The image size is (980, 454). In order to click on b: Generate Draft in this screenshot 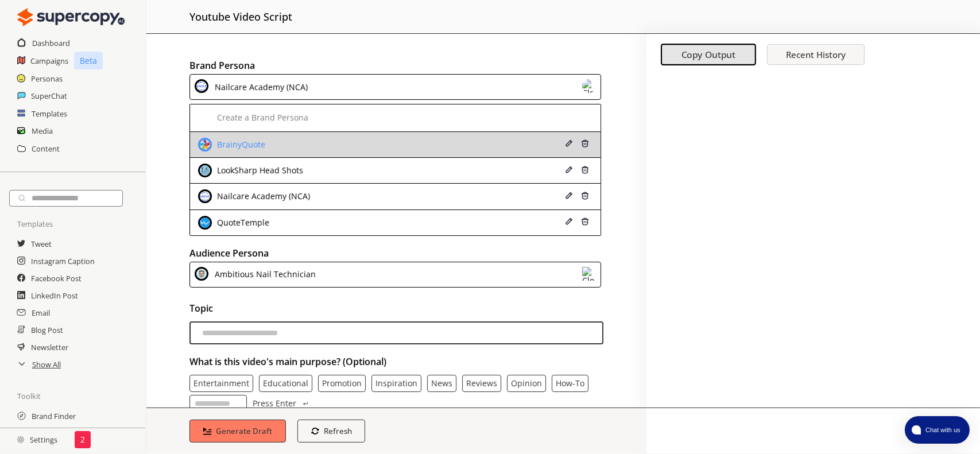, I will do `click(245, 431)`.